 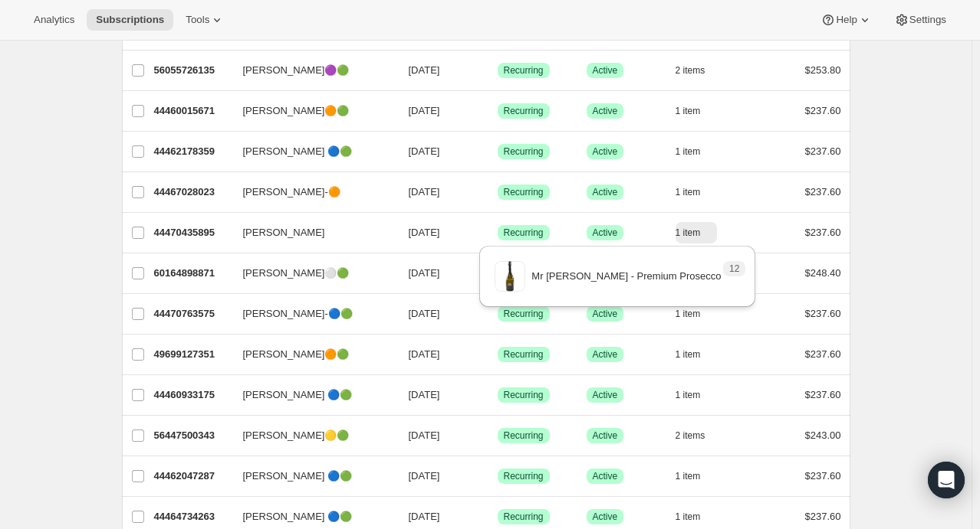 I want to click on button: Analytics, so click(x=53, y=20).